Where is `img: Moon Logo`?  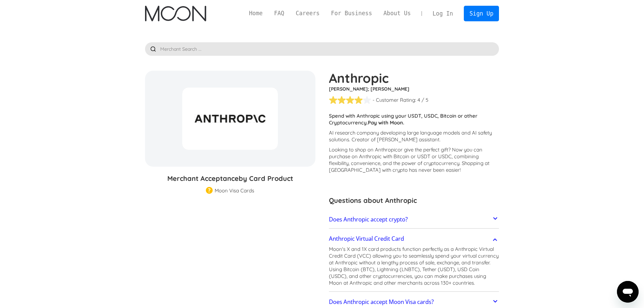
img: Moon Logo is located at coordinates (176, 14).